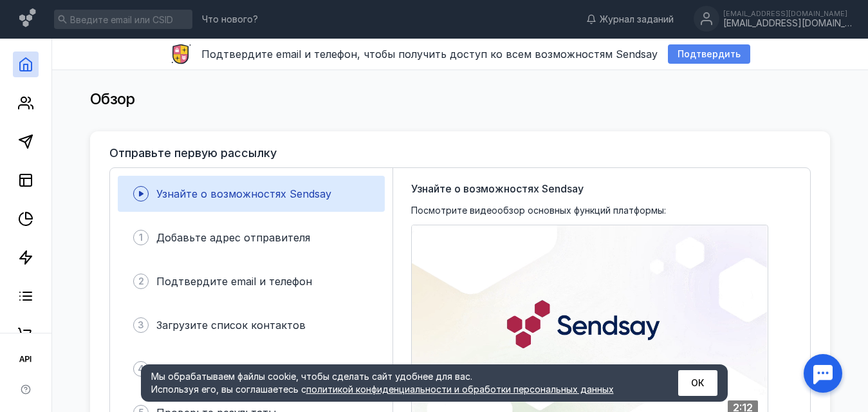  I want to click on span: Подтвердить, so click(709, 54).